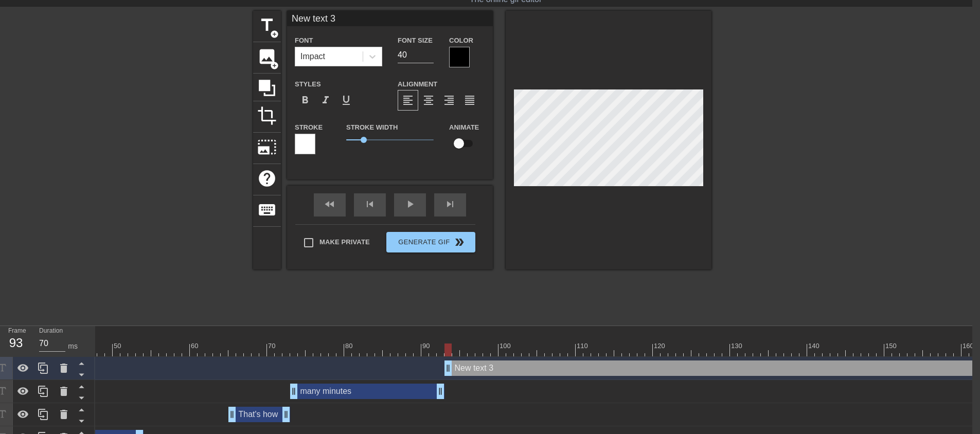 The image size is (980, 434). What do you see at coordinates (505, 346) in the screenshot?
I see `div: 100` at bounding box center [505, 346].